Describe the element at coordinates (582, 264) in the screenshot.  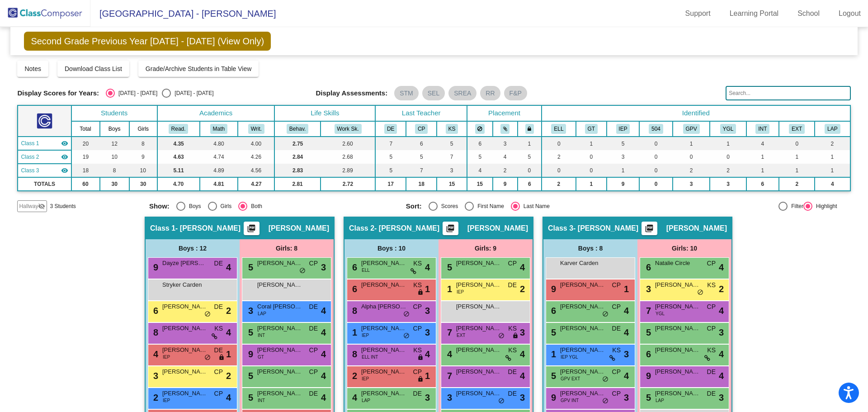
I see `span: Karver Carden` at that location.